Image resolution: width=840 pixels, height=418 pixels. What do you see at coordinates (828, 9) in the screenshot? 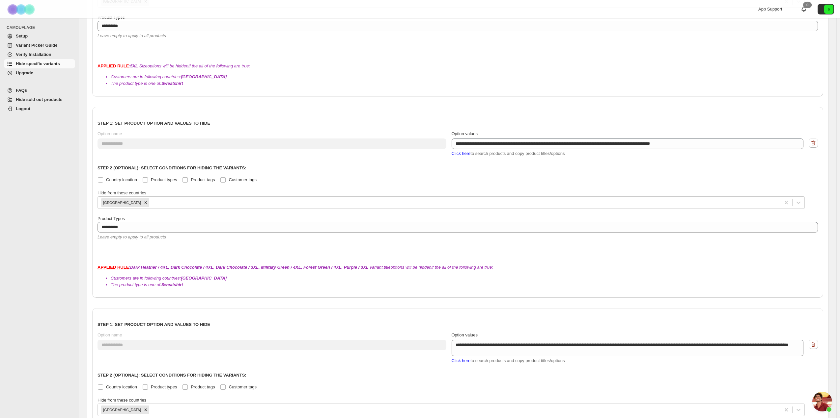
I see `text: 6` at bounding box center [828, 9].